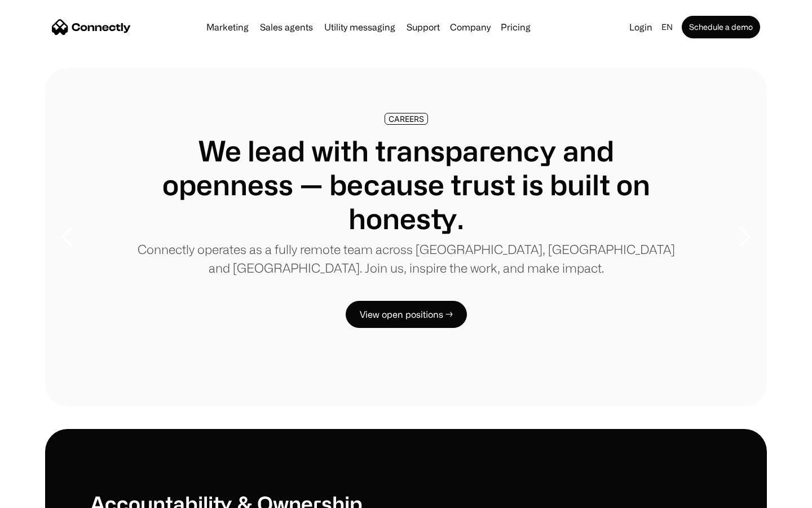  I want to click on a: Sales agents, so click(286, 27).